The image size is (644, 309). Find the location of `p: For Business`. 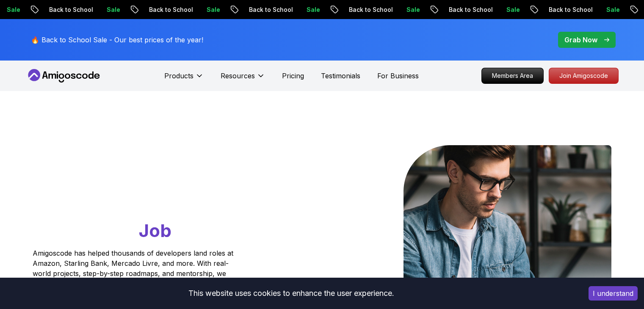

p: For Business is located at coordinates (398, 76).